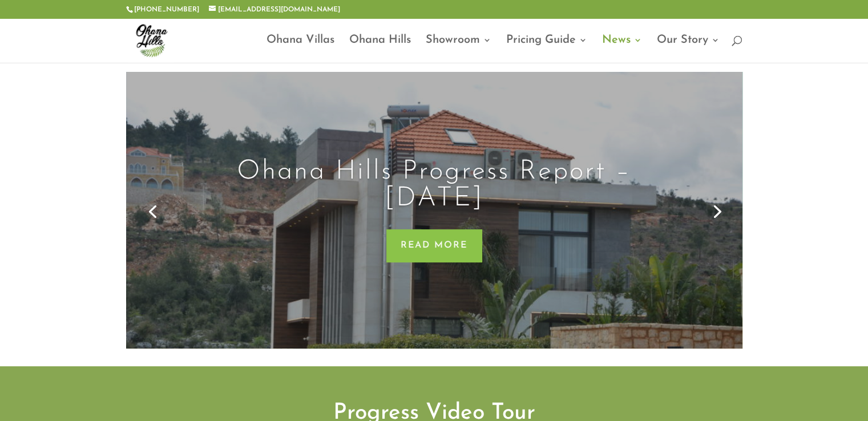 This screenshot has width=868, height=421. What do you see at coordinates (434, 414) in the screenshot?
I see `p: Progress Video Tour` at bounding box center [434, 414].